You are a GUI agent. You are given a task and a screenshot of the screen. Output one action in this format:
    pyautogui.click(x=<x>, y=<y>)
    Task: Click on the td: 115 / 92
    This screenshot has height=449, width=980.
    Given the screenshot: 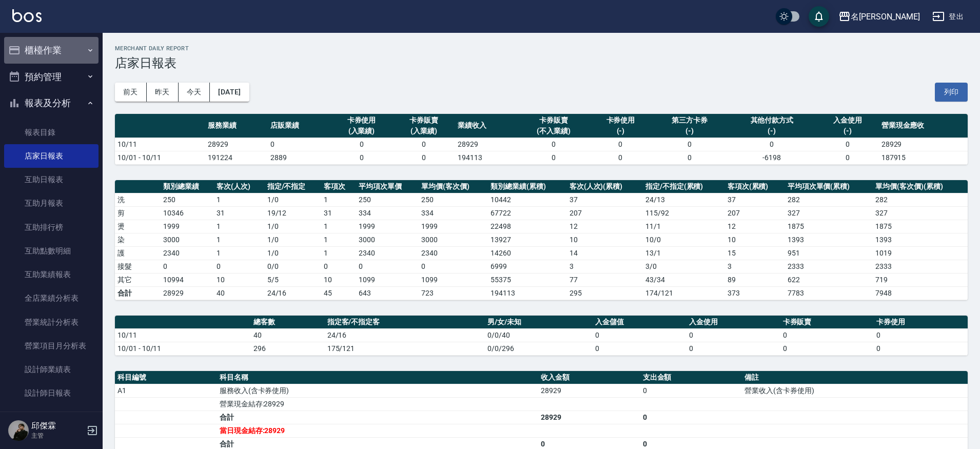 What is the action you would take?
    pyautogui.click(x=684, y=213)
    